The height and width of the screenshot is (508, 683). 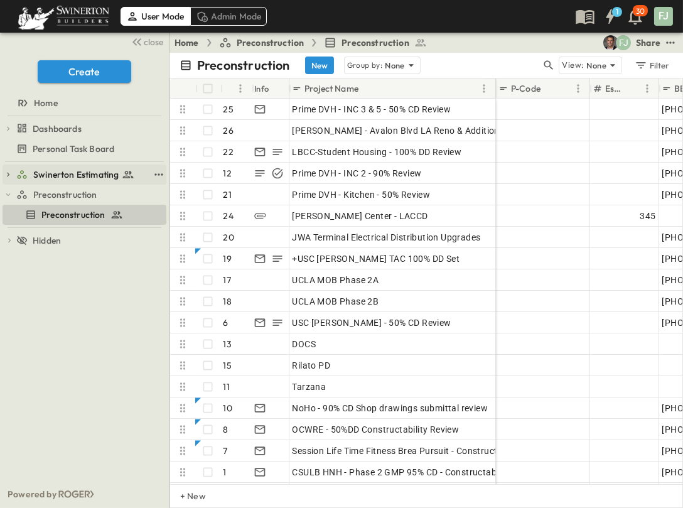 I want to click on span: Dashboards, so click(x=57, y=129).